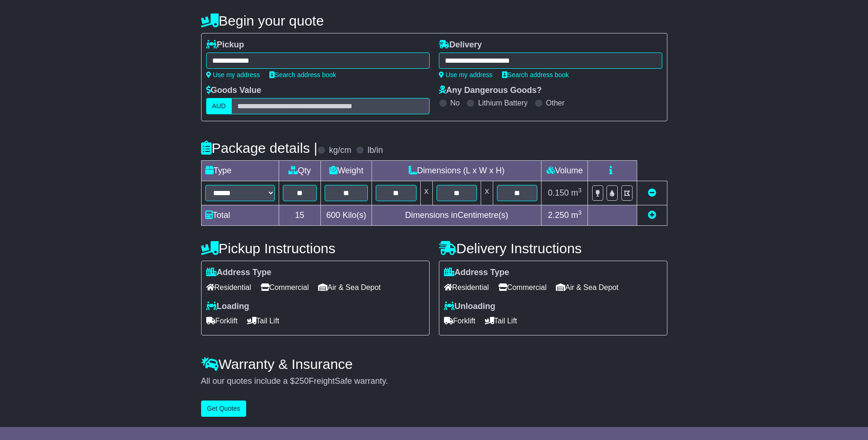  Describe the element at coordinates (240, 216) in the screenshot. I see `td: Total` at that location.